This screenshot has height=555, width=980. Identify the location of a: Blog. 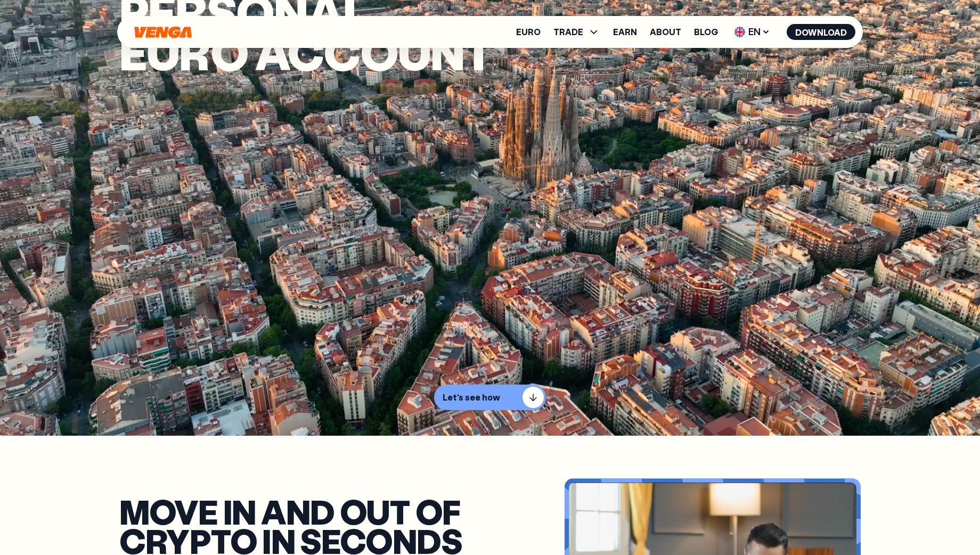
(705, 32).